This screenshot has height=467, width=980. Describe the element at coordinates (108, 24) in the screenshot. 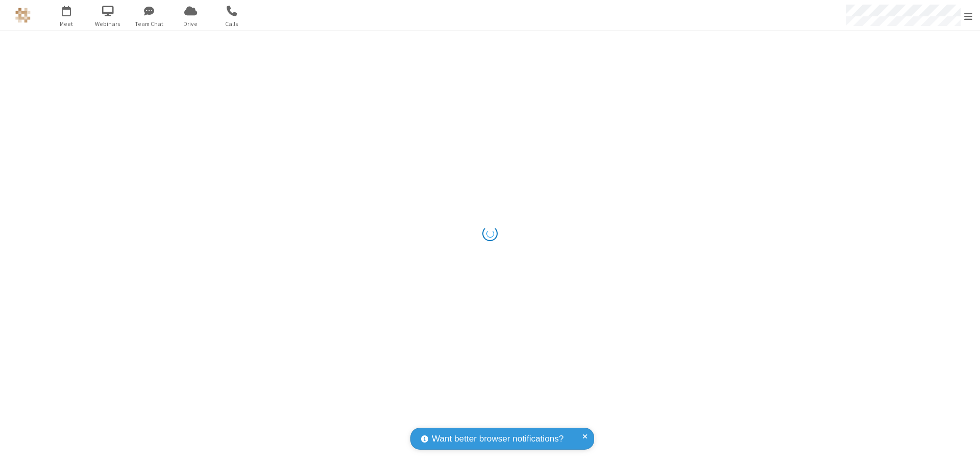

I see `span: Webinars` at that location.